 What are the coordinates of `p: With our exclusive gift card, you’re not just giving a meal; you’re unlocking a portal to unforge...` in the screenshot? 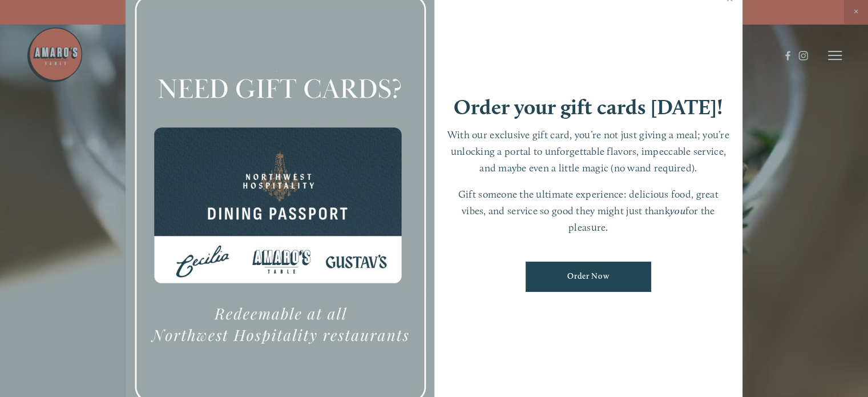 It's located at (589, 152).